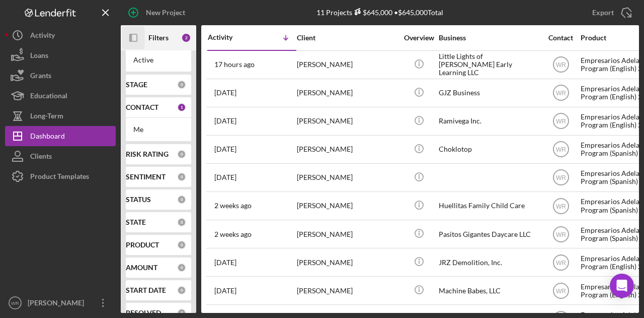 This screenshot has width=644, height=318. What do you see at coordinates (233, 206) in the screenshot?
I see `time: 2025-09-16 03:32` at bounding box center [233, 206].